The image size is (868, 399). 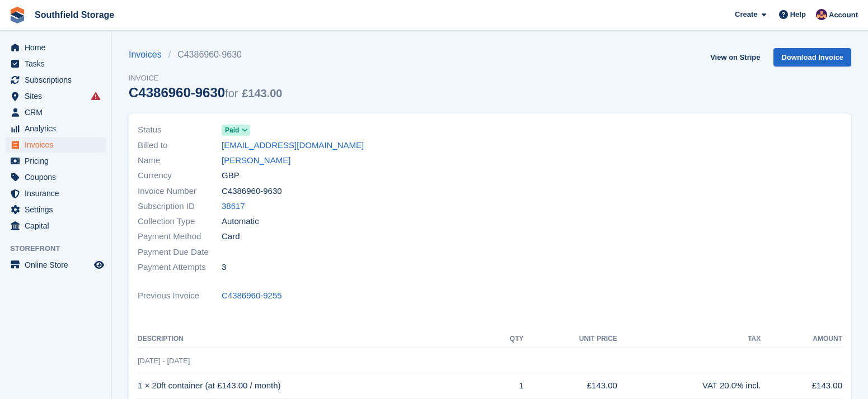 What do you see at coordinates (798, 14) in the screenshot?
I see `span: Help` at bounding box center [798, 14].